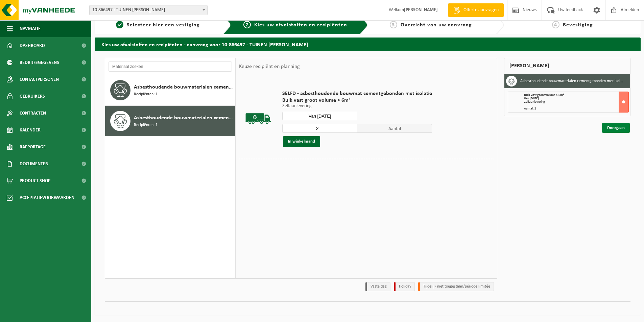 The width and height of the screenshot is (644, 322). Describe the element at coordinates (576, 109) in the screenshot. I see `div: Aantal: 2` at that location.